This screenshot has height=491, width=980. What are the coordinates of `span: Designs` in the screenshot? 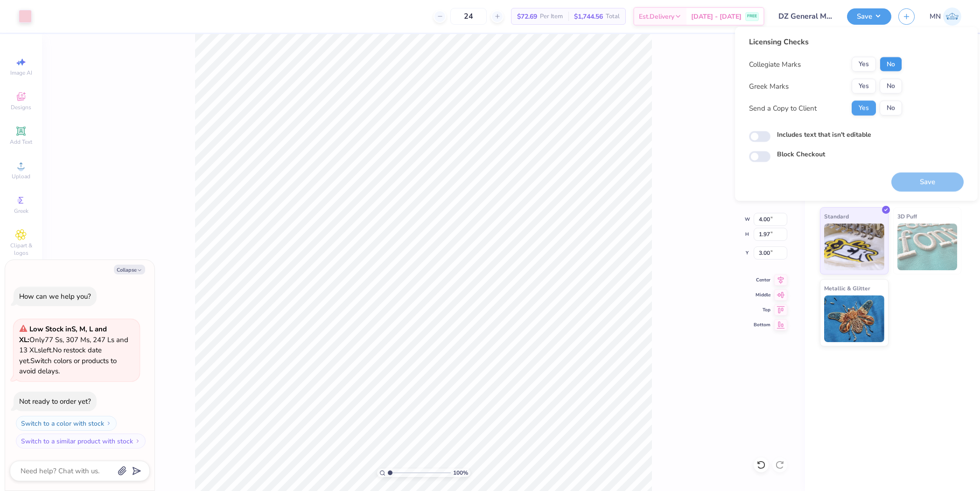 It's located at (21, 107).